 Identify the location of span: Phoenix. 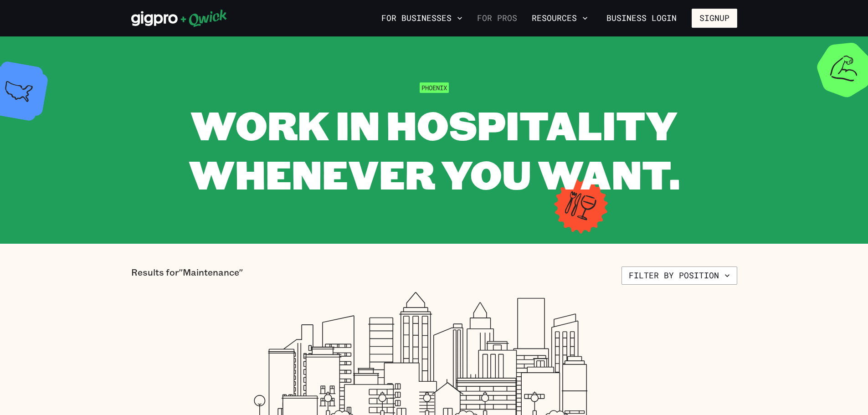
(434, 88).